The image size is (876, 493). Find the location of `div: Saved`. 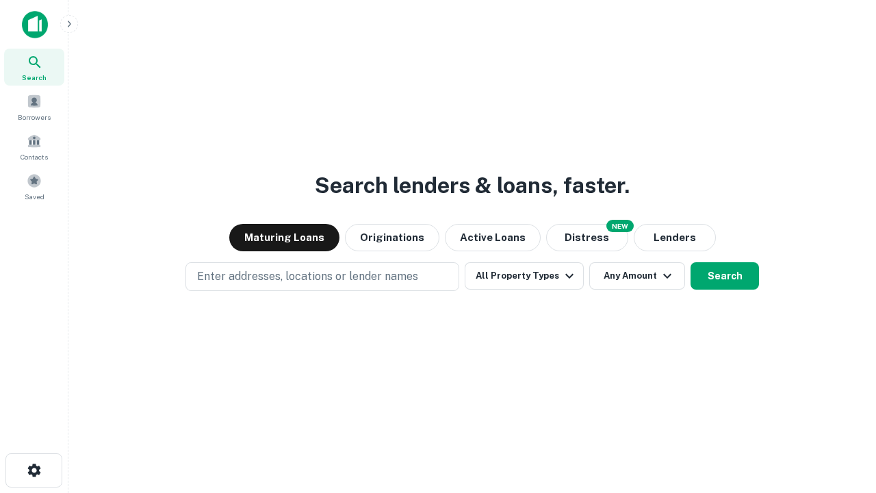

div: Saved is located at coordinates (34, 186).